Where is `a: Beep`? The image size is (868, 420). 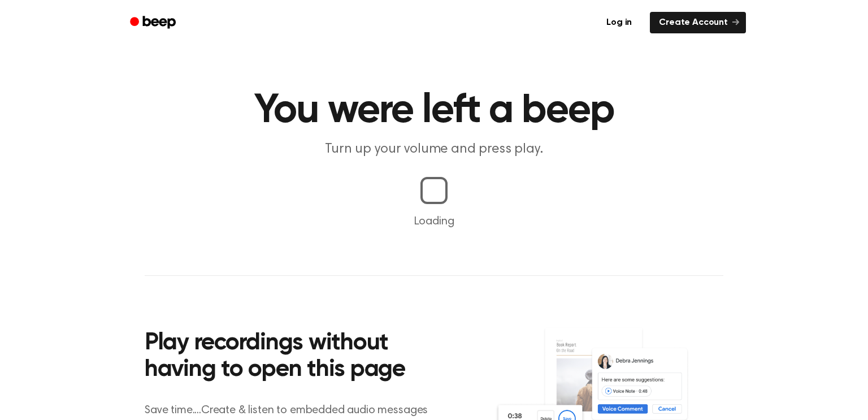 a: Beep is located at coordinates (154, 22).